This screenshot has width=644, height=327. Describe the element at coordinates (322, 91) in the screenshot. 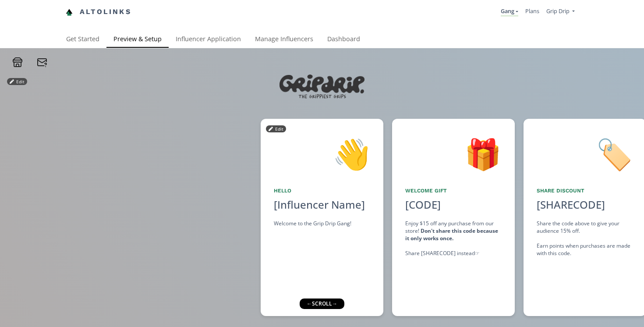

I see `img: M82gw3Js2HZ4` at that location.